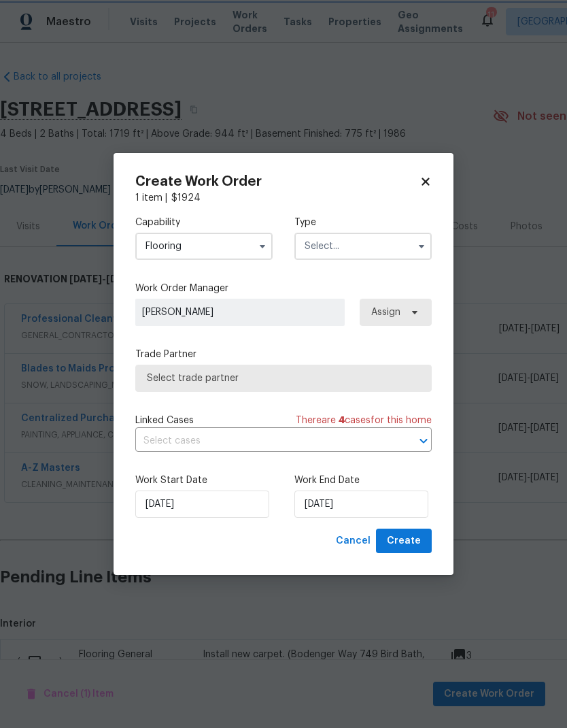 The width and height of the screenshot is (567, 728). What do you see at coordinates (363, 222) in the screenshot?
I see `label: Type` at bounding box center [363, 222].